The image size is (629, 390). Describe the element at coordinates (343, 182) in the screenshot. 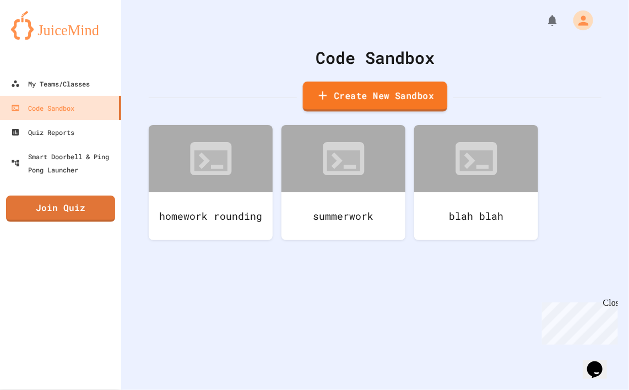

I see `a: summerwork` at that location.